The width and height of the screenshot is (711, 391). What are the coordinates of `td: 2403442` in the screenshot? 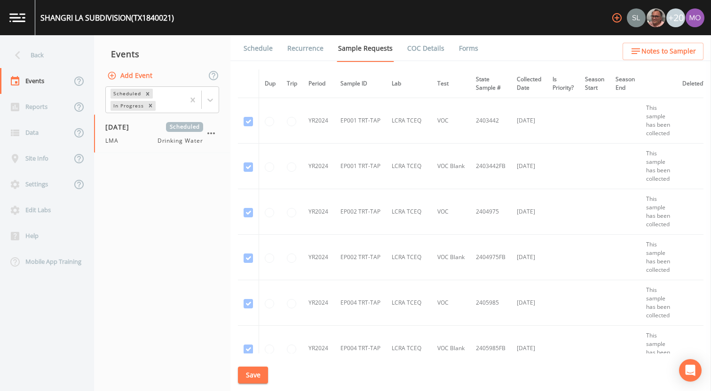 It's located at (490, 121).